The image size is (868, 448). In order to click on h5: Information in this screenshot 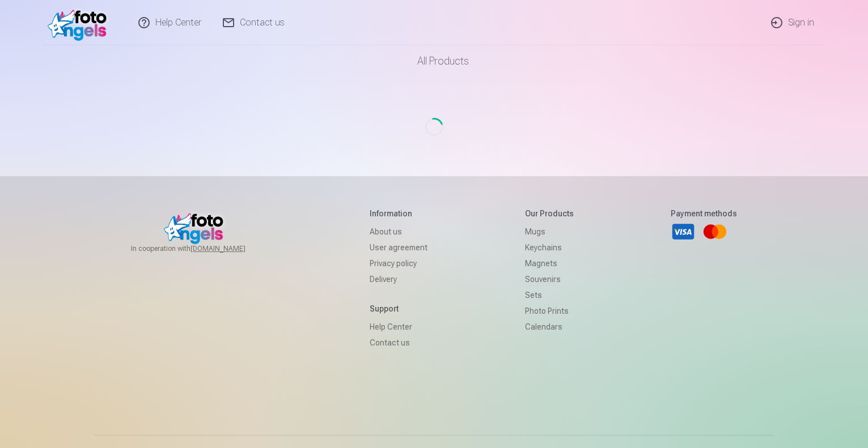, I will do `click(399, 213)`.